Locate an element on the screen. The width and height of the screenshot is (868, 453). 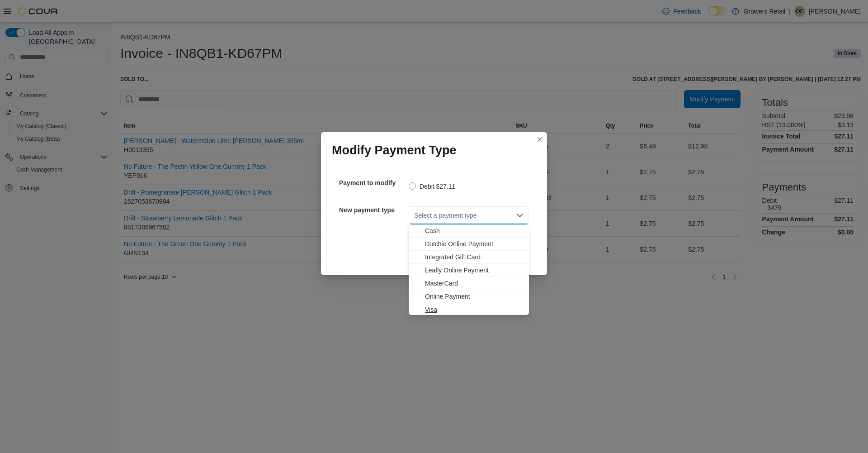
button: Online Payment is located at coordinates (469, 297).